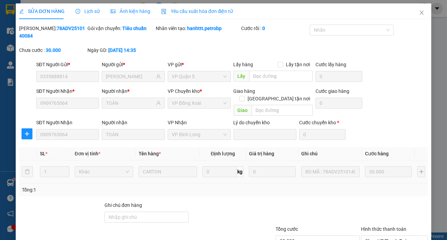 The image size is (447, 240). Describe the element at coordinates (198, 28) in the screenshot. I see `div: Nhân viên tạo:` at that location.